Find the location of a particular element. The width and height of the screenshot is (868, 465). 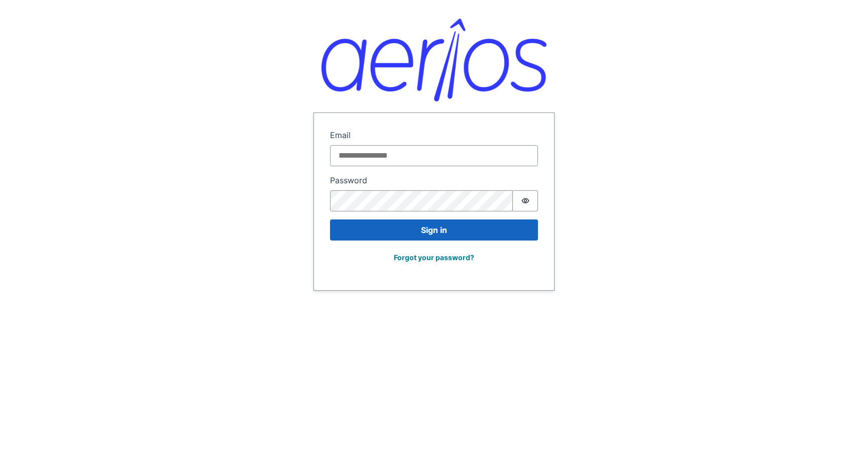

label: Email is located at coordinates (434, 135).